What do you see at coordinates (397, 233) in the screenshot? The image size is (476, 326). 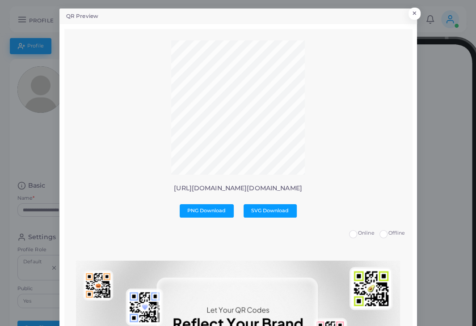 I see `span: Offline` at bounding box center [397, 233].